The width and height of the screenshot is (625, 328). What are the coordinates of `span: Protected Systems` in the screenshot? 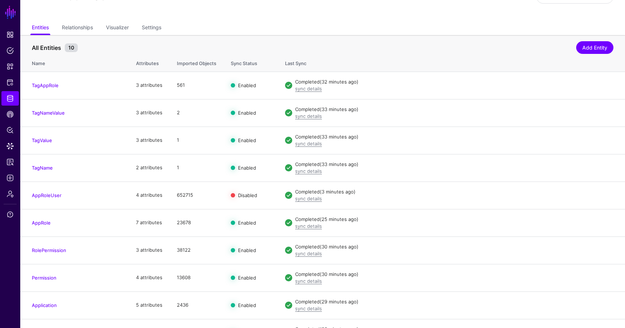 It's located at (10, 82).